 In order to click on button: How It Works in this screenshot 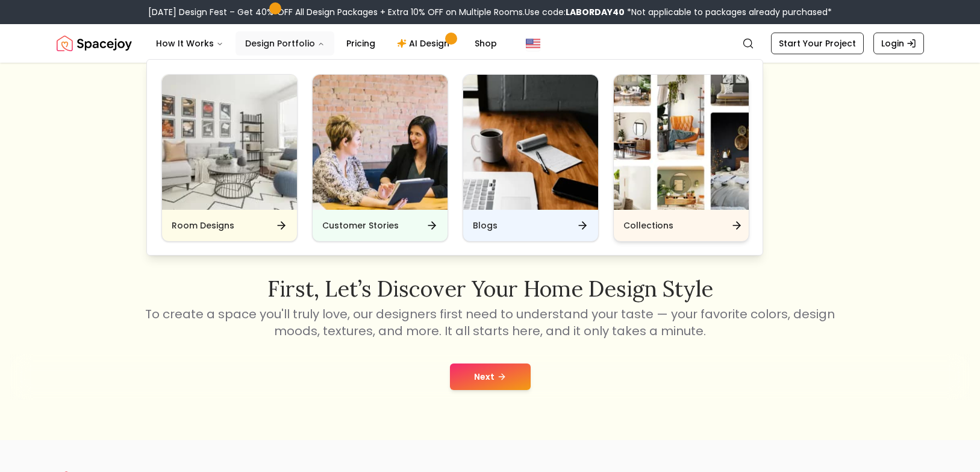, I will do `click(190, 44)`.